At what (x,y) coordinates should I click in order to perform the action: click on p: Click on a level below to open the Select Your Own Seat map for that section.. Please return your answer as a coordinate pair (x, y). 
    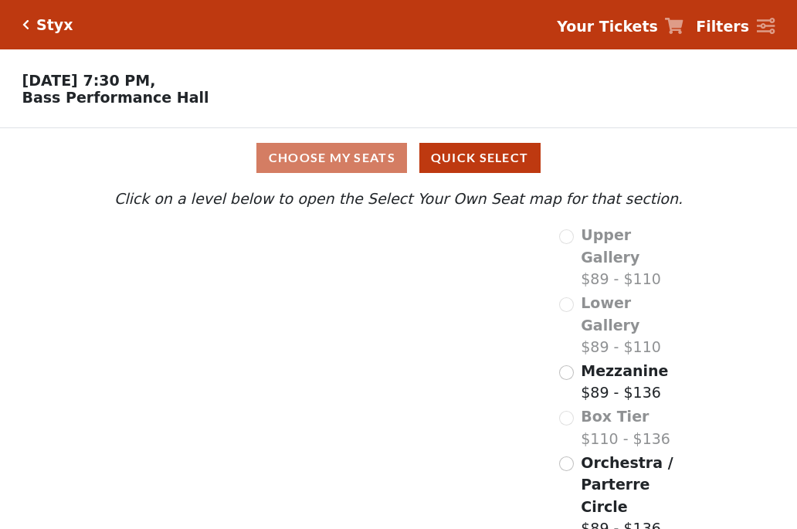
    Looking at the image, I should click on (399, 198).